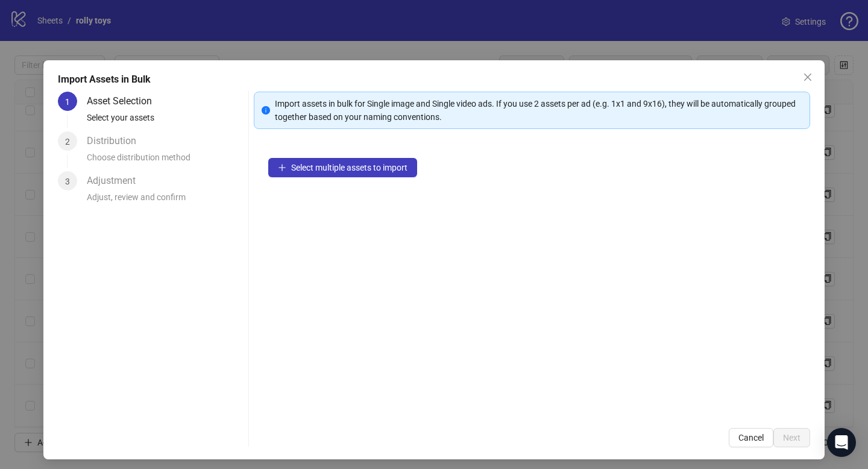 The height and width of the screenshot is (469, 868). Describe the element at coordinates (116, 181) in the screenshot. I see `div: Adjustment` at that location.